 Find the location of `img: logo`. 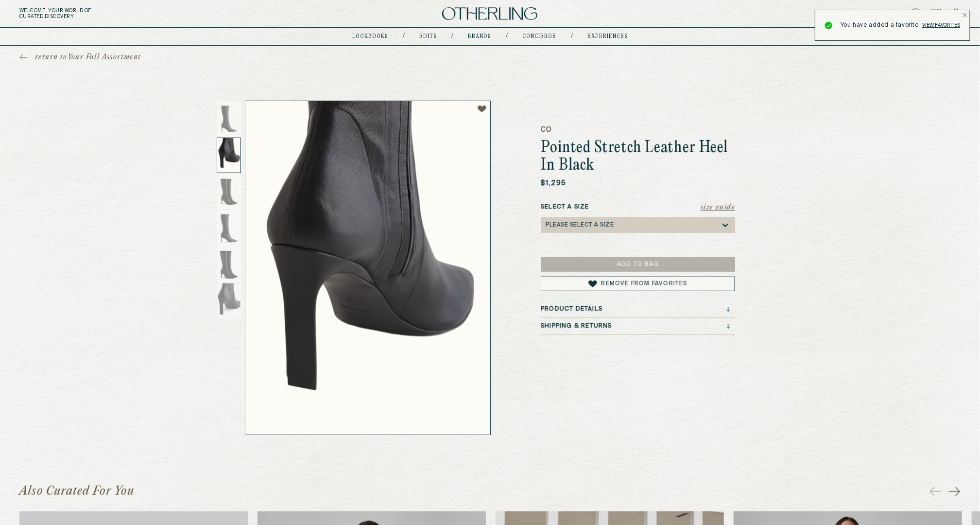

img: logo is located at coordinates (490, 14).